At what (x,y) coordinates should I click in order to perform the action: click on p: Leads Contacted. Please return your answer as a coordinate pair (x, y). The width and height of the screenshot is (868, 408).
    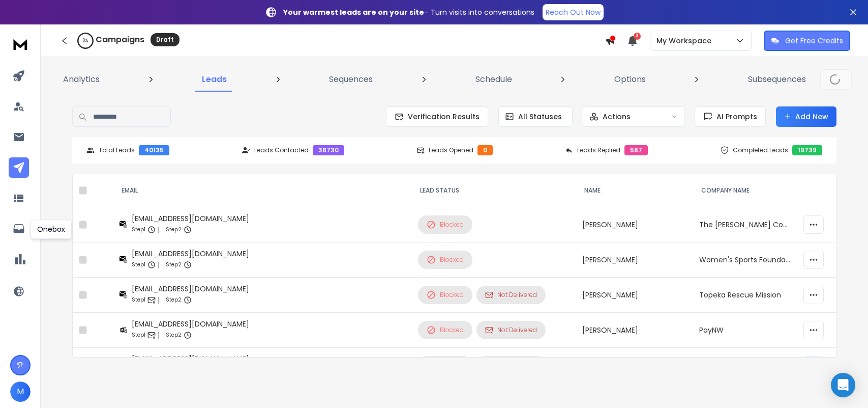
    Looking at the image, I should click on (281, 150).